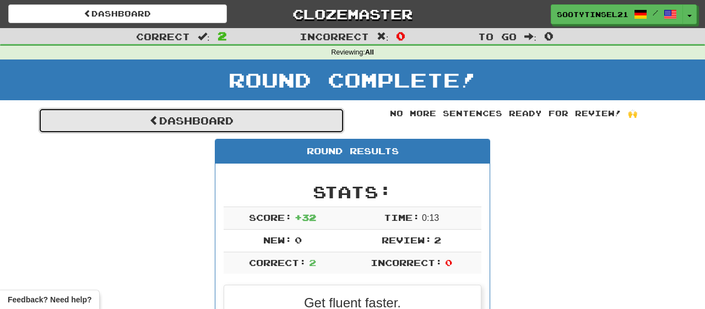 This screenshot has width=705, height=309. Describe the element at coordinates (277, 239) in the screenshot. I see `span: New:` at that location.